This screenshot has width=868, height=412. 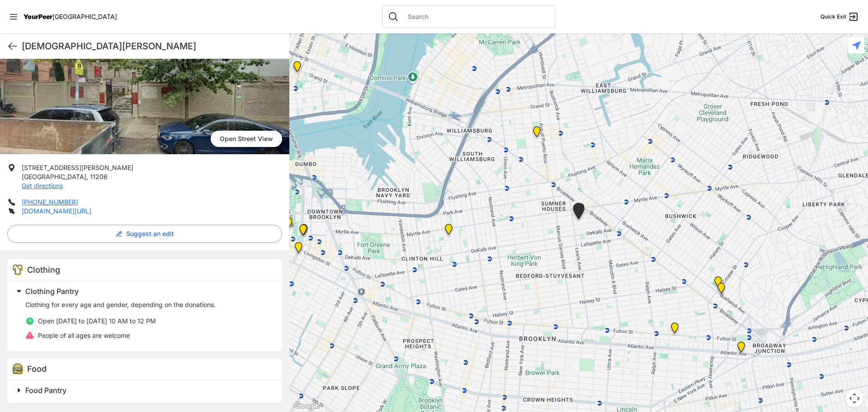 What do you see at coordinates (721, 290) in the screenshot?
I see `div: Bushwick/North Brooklyn` at bounding box center [721, 290].